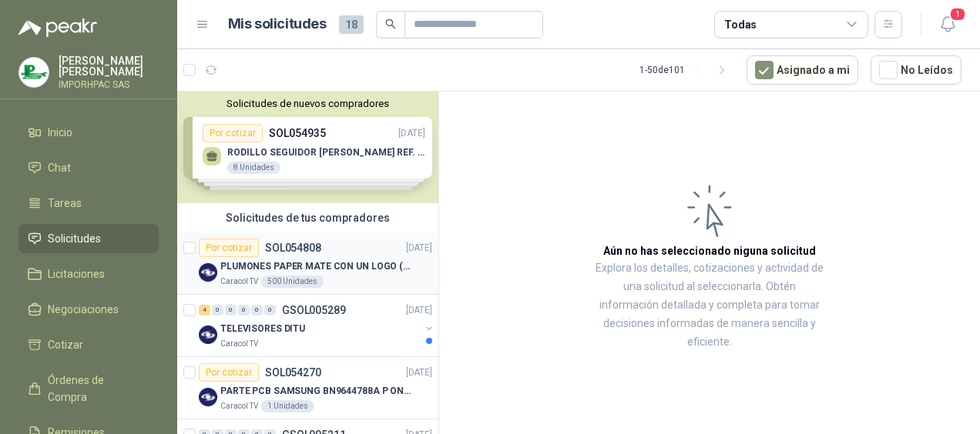 This screenshot has height=434, width=980. I want to click on div: 1 - 50 de 101, so click(687, 70).